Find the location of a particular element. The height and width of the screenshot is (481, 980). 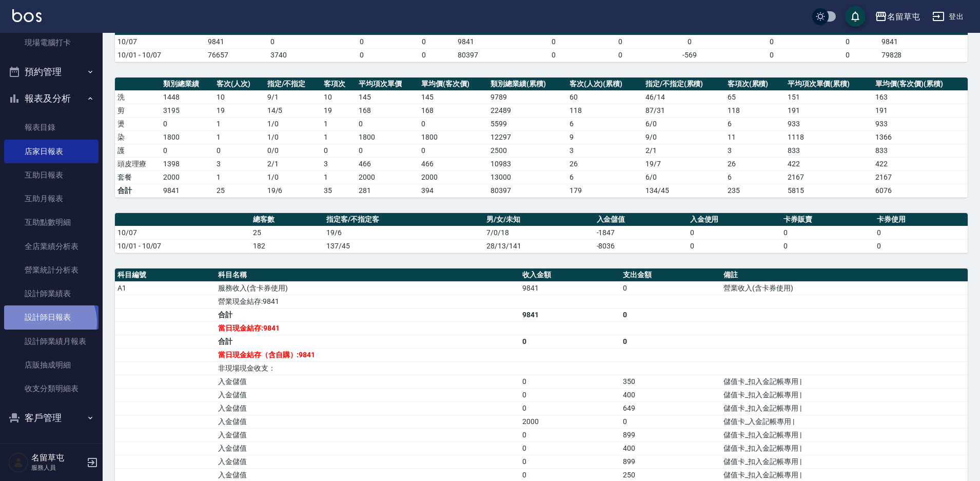

td: 10983 is located at coordinates (527, 164).